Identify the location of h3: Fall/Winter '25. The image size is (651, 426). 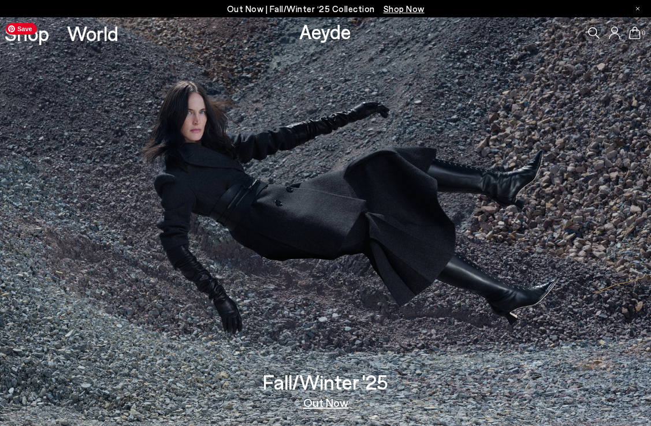
(325, 382).